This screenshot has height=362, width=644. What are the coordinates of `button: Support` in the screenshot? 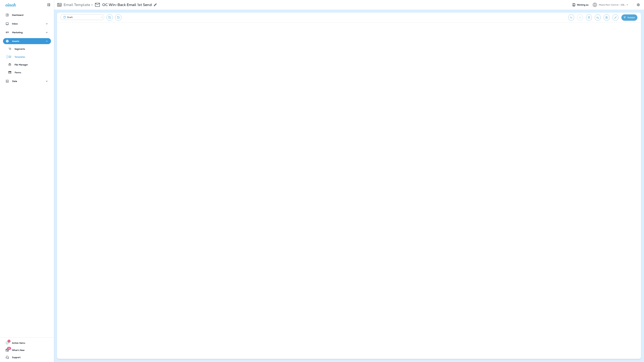 It's located at (27, 357).